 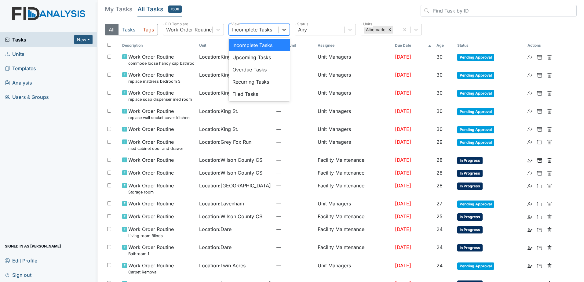 What do you see at coordinates (39, 40) in the screenshot?
I see `a: Tasks` at bounding box center [39, 40].